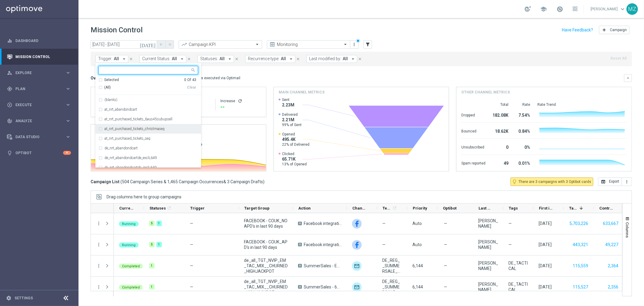 This screenshot has height=306, width=644. What do you see at coordinates (622, 9) in the screenshot?
I see `span: keyboard_arrow_down` at bounding box center [622, 9].